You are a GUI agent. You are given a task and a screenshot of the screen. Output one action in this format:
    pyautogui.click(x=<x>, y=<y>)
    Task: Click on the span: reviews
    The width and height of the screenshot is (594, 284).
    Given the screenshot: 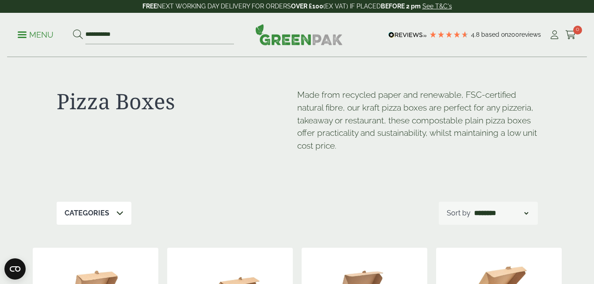 What is the action you would take?
    pyautogui.click(x=530, y=35)
    